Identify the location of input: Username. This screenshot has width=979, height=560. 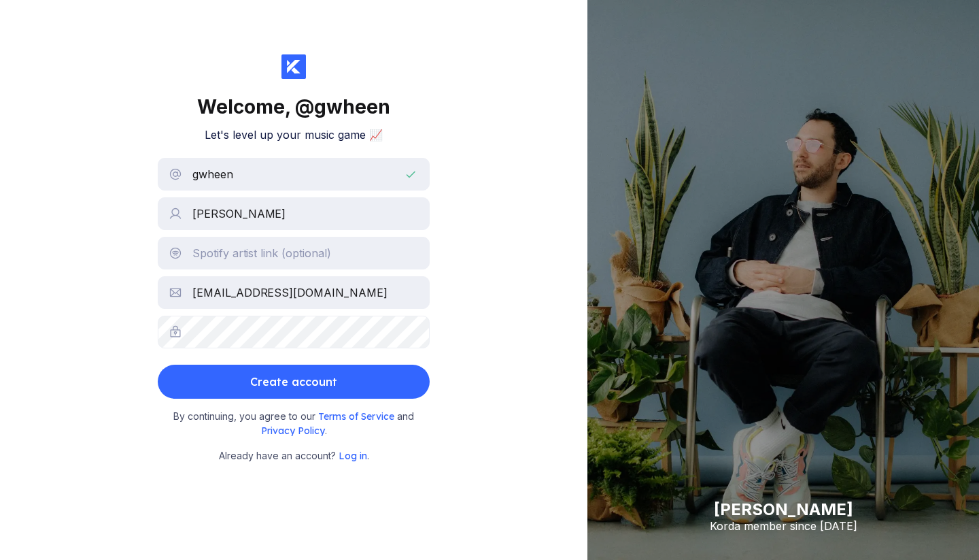
(294, 174).